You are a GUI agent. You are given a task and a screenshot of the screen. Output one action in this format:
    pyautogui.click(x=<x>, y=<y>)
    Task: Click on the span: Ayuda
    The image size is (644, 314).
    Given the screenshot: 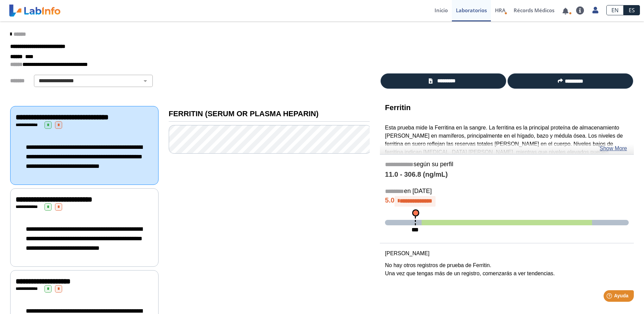 What is the action you would take?
    pyautogui.click(x=38, y=8)
    